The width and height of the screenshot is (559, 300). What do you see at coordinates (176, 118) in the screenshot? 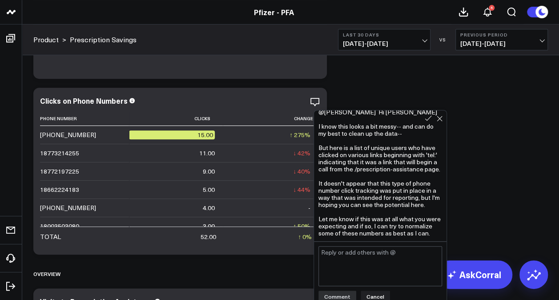
I see `th: Clicks` at bounding box center [176, 118].